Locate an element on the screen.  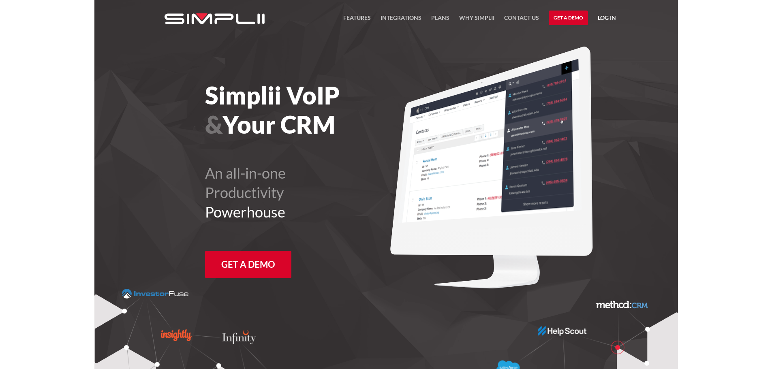
a: Contact US is located at coordinates (522, 20).